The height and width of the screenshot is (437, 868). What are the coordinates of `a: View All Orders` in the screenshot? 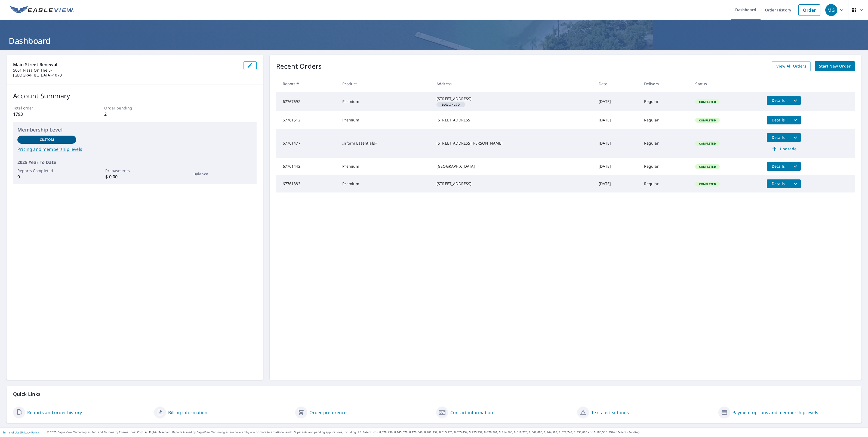 It's located at (792, 66).